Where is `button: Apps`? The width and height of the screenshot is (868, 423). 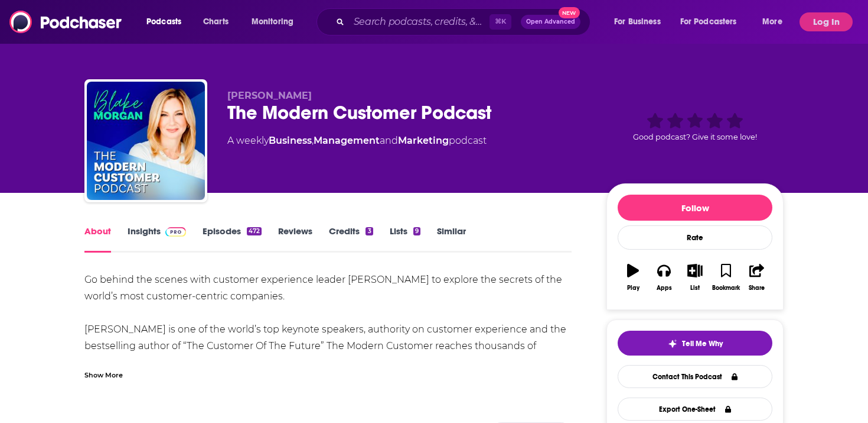
button: Apps is located at coordinates (664, 277).